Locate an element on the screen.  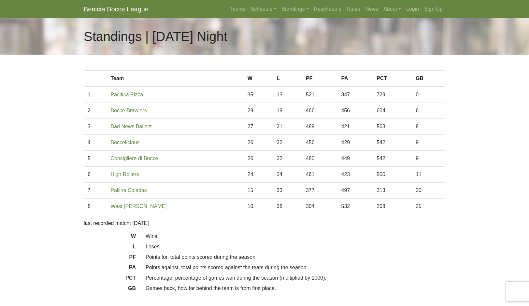
td: 449 is located at coordinates (355, 159).